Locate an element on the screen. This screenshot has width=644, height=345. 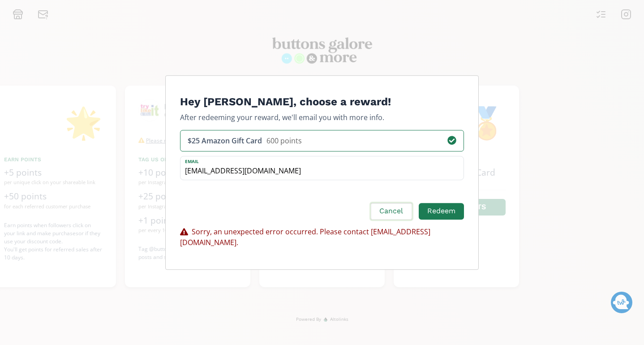
label: Email is located at coordinates (317, 160).